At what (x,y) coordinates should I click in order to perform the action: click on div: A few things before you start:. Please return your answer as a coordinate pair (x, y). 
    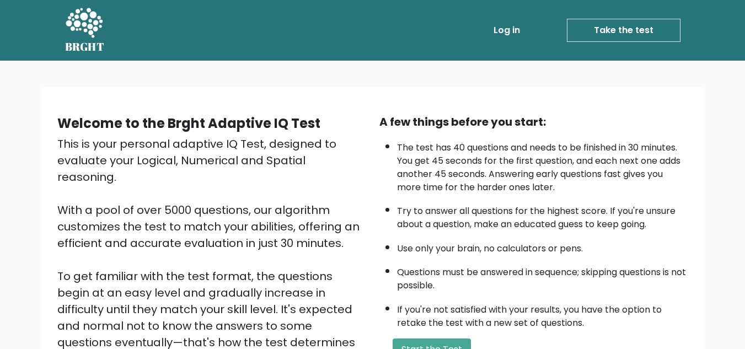
    Looking at the image, I should click on (534, 122).